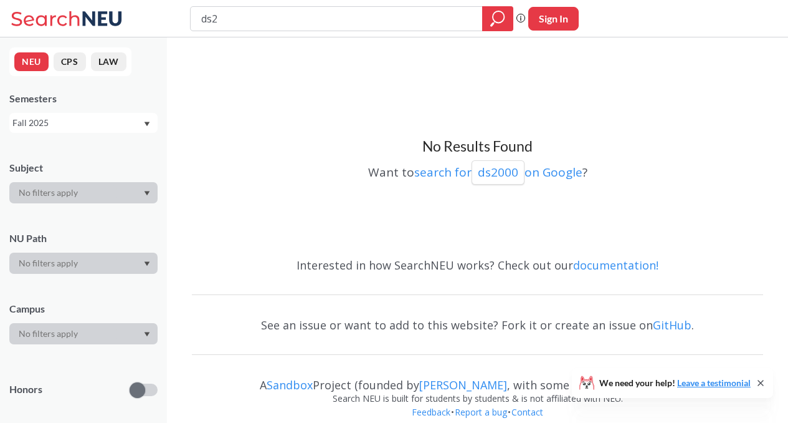 This screenshot has height=423, width=788. I want to click on a: Report a bug, so click(481, 411).